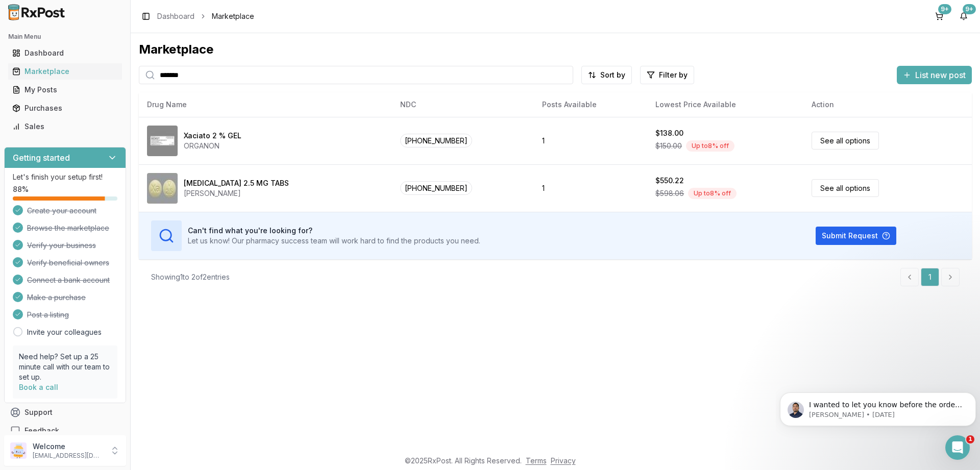 This screenshot has width=980, height=470. Describe the element at coordinates (162, 188) in the screenshot. I see `img: Xarelto 2.5 MG TABS` at that location.